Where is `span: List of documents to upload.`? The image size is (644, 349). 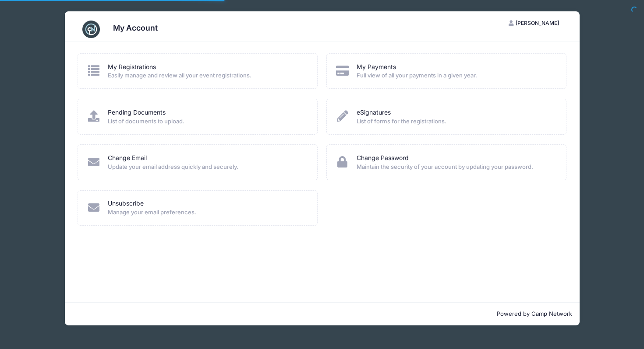 span: List of documents to upload. is located at coordinates (207, 122).